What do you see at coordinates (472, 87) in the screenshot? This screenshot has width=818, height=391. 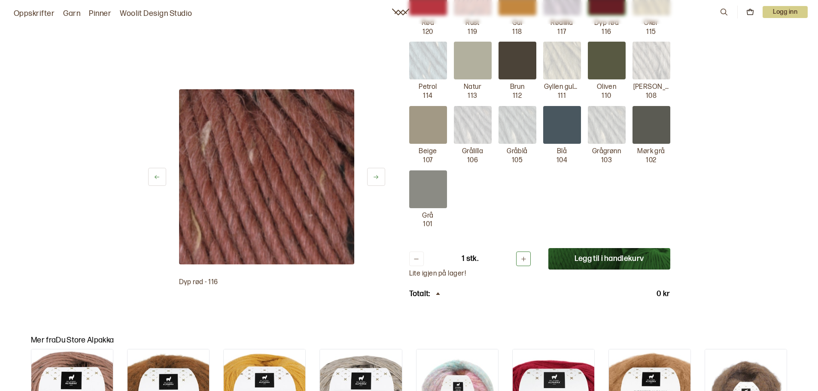 I see `p: Natur` at bounding box center [472, 87].